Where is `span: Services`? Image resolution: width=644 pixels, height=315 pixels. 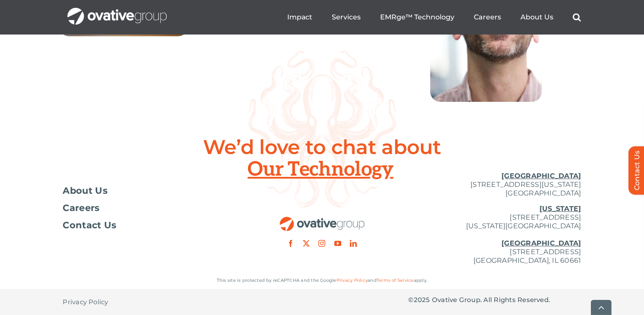 span: Services is located at coordinates (346, 17).